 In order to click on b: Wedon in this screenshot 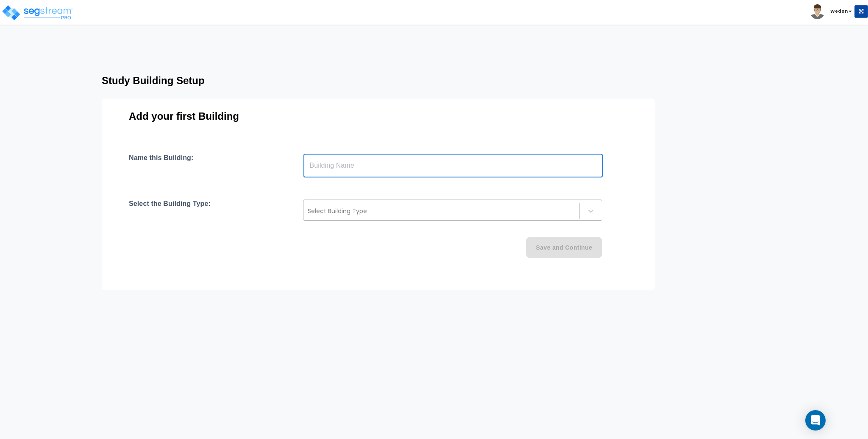, I will do `click(839, 11)`.